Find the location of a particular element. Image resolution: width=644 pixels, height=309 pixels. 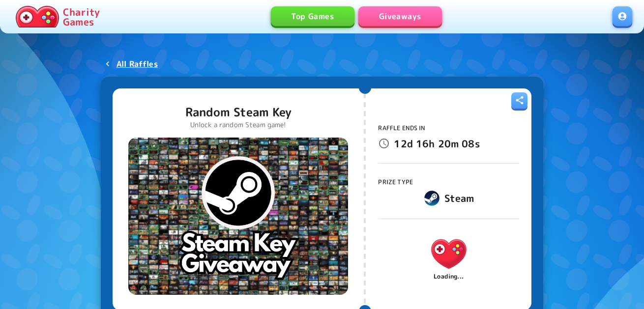

a: All Raffles is located at coordinates (132, 64).